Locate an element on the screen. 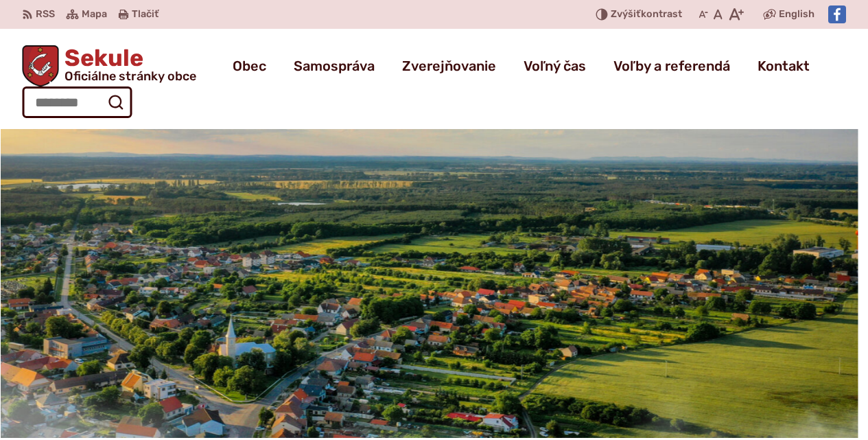  a: English is located at coordinates (797, 14).